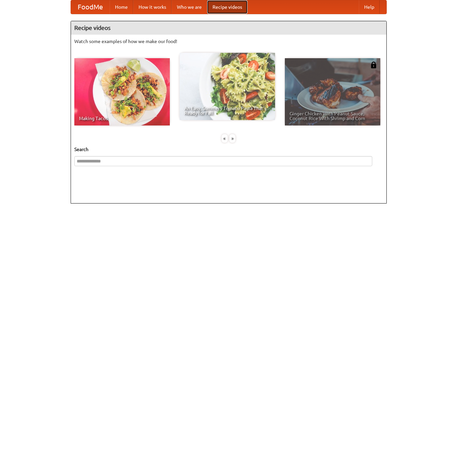 The height and width of the screenshot is (476, 457). What do you see at coordinates (122, 92) in the screenshot?
I see `a: Making Tacos` at bounding box center [122, 92].